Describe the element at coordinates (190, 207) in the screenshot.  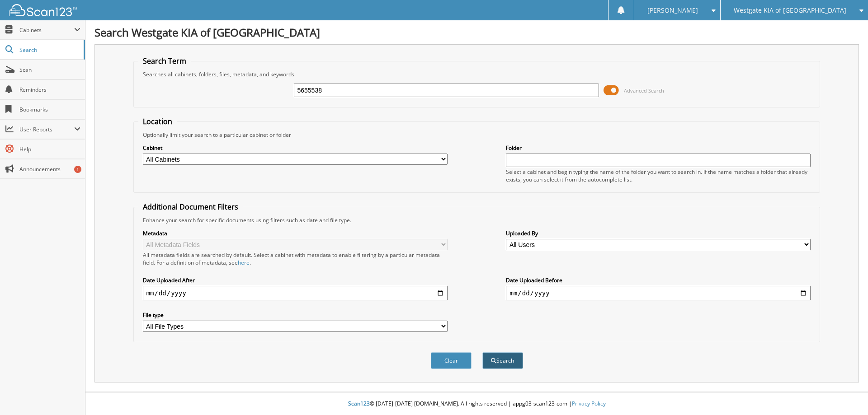
I see `legend: Additional Document Filters` at that location.